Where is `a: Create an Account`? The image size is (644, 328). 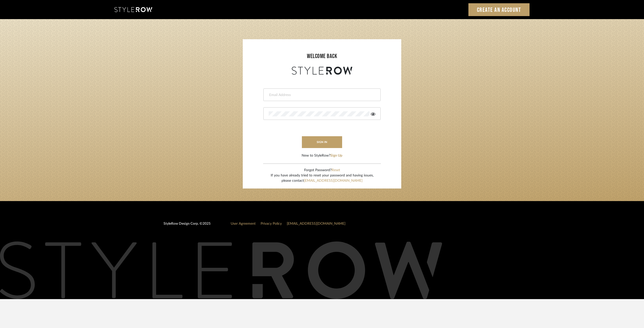
a: Create an Account is located at coordinates (499, 9).